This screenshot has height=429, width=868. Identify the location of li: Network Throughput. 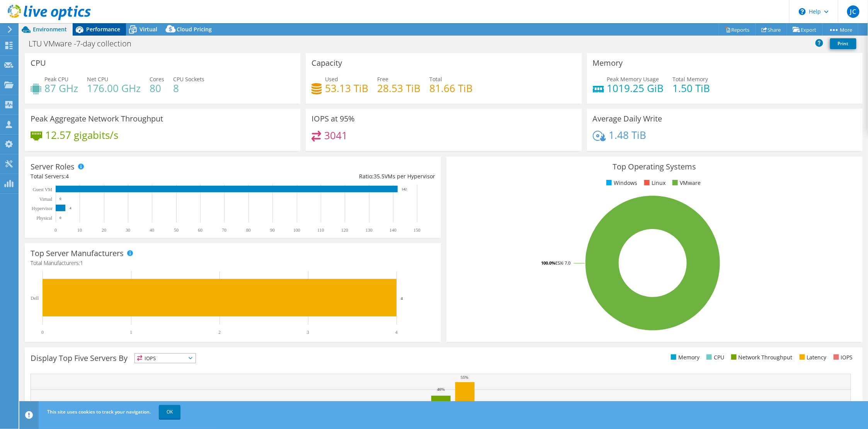
(761, 357).